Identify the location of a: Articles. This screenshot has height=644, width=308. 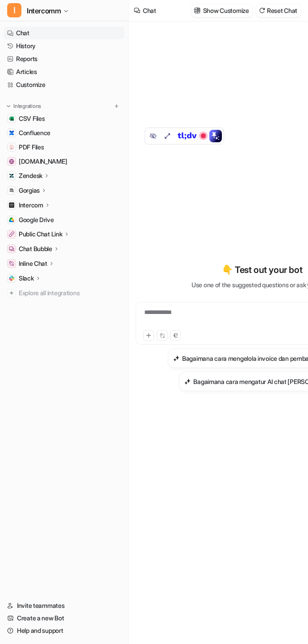
(64, 71).